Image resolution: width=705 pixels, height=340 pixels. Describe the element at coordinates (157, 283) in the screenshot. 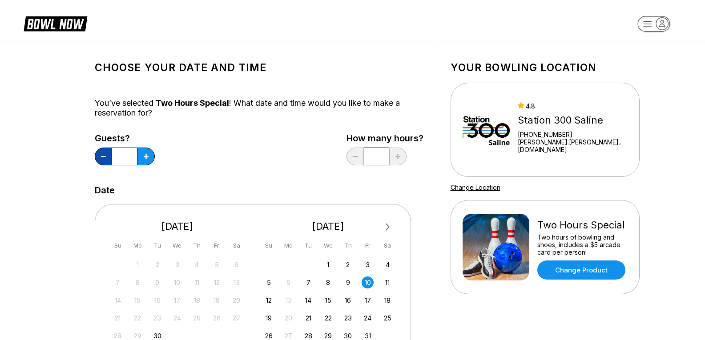

I see `div: Not available Tuesday, September 9th, 2025` at that location.